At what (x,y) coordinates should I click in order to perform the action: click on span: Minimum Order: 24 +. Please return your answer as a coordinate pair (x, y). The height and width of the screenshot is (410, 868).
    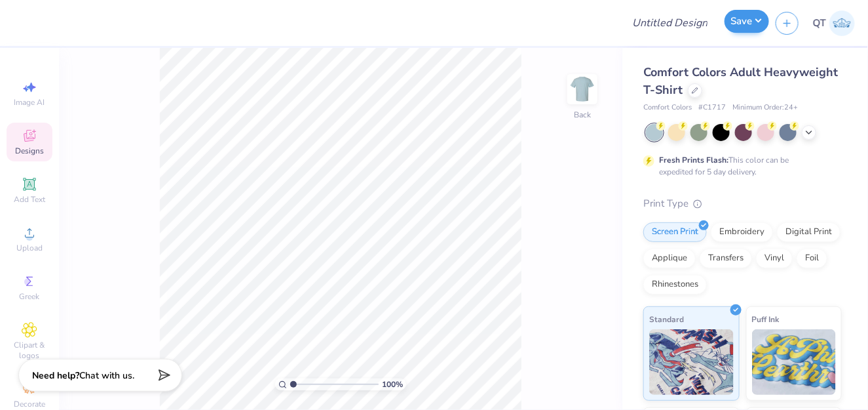
    Looking at the image, I should click on (766, 108).